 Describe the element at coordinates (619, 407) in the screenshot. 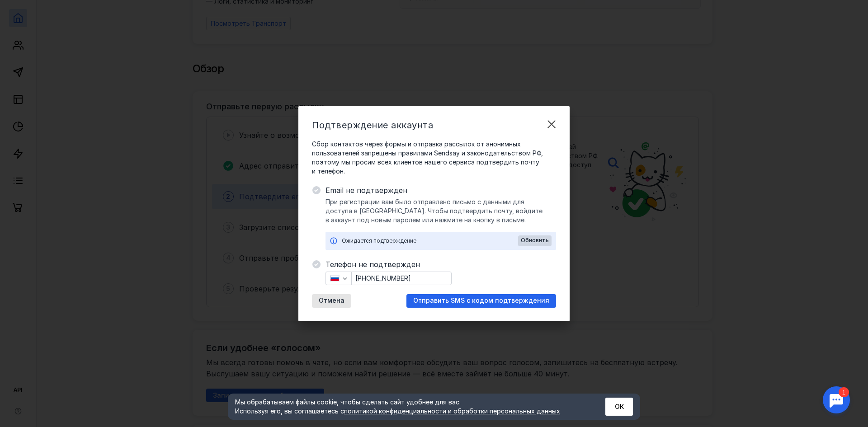

I see `button: ОК` at that location.